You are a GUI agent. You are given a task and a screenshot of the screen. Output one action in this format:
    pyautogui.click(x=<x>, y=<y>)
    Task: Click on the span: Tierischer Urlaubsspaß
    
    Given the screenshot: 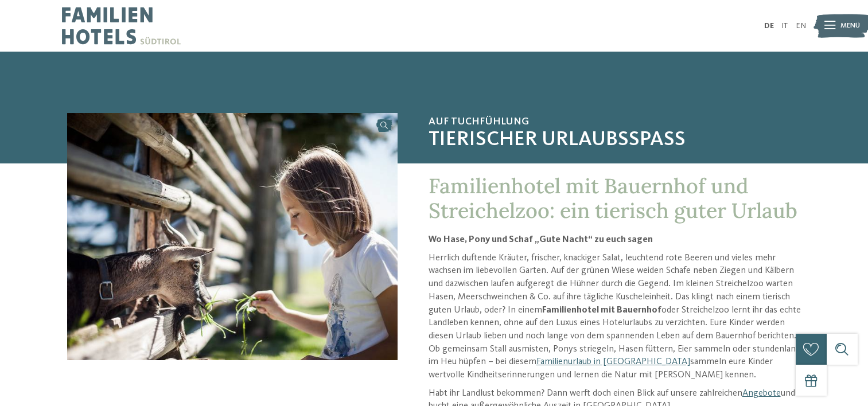 What is the action you would take?
    pyautogui.click(x=615, y=140)
    